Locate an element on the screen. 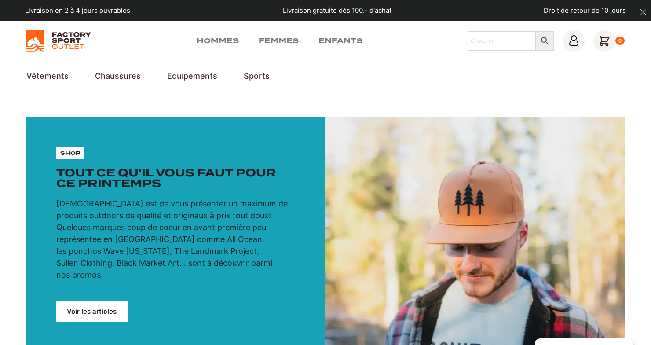  p: Livraison gratuite dès 100.- d'achat is located at coordinates (337, 11).